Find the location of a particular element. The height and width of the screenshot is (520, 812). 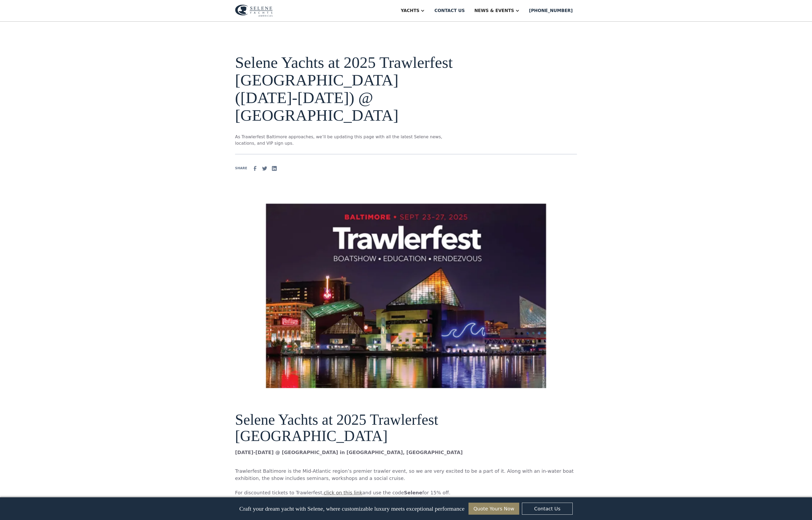

p: As Trawlerfest Baltimore approaches, we’ll be updating this page with all the latest Selene news,... is located at coordinates (346, 140).